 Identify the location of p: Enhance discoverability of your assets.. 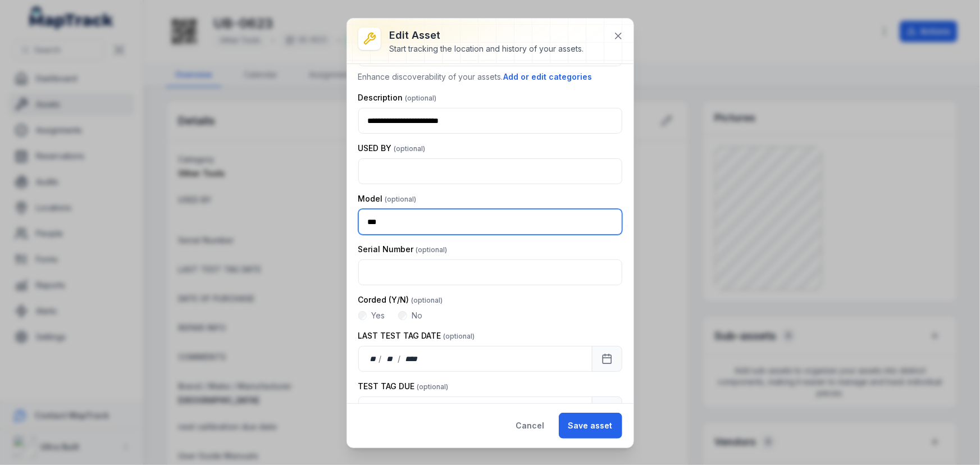
(490, 77).